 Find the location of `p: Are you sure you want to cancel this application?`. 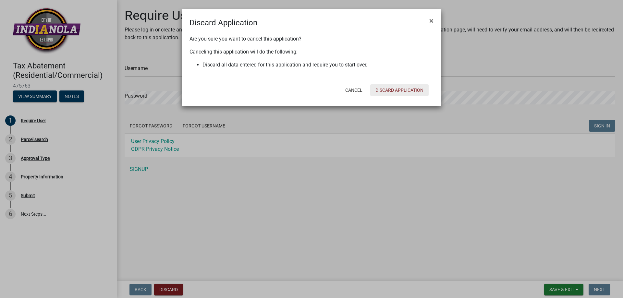

p: Are you sure you want to cancel this application? is located at coordinates (311, 39).